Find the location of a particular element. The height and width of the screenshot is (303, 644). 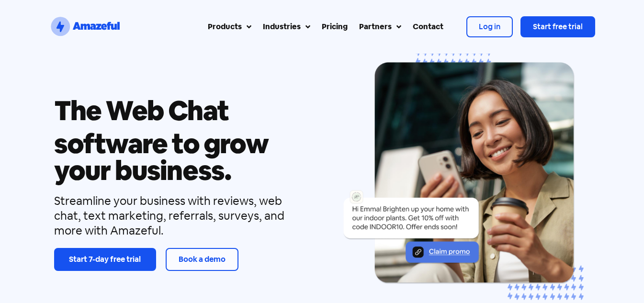

a: Partners is located at coordinates (381, 26).